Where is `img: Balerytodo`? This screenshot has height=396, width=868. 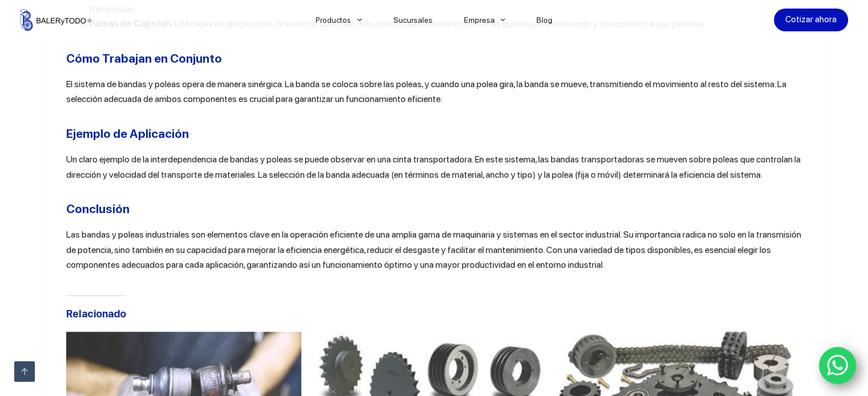
img: Balerytodo is located at coordinates (56, 20).